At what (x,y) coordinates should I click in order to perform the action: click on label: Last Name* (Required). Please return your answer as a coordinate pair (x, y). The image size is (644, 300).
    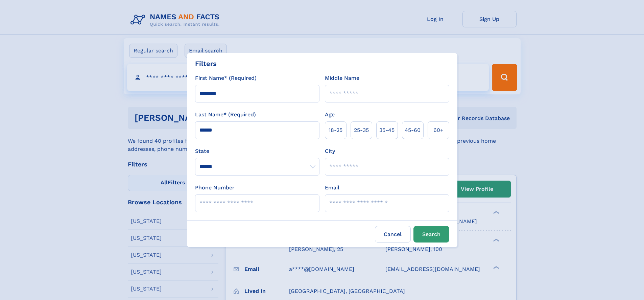
    Looking at the image, I should click on (226, 115).